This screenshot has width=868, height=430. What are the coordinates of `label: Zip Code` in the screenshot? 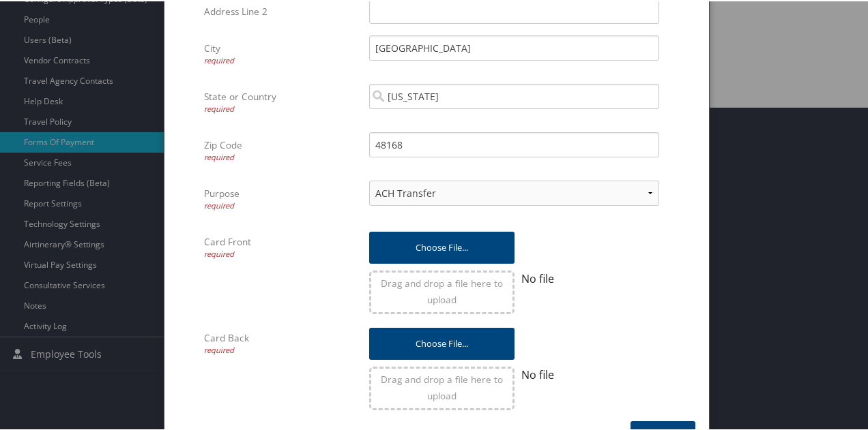 It's located at (281, 149).